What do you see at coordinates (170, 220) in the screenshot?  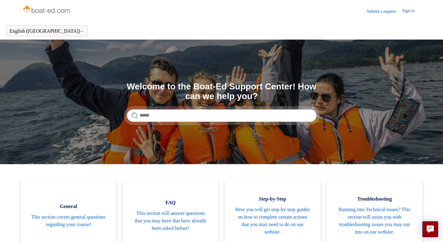 I see `span: This section will answer questions that you may have that have already been asked before!` at bounding box center [170, 220].